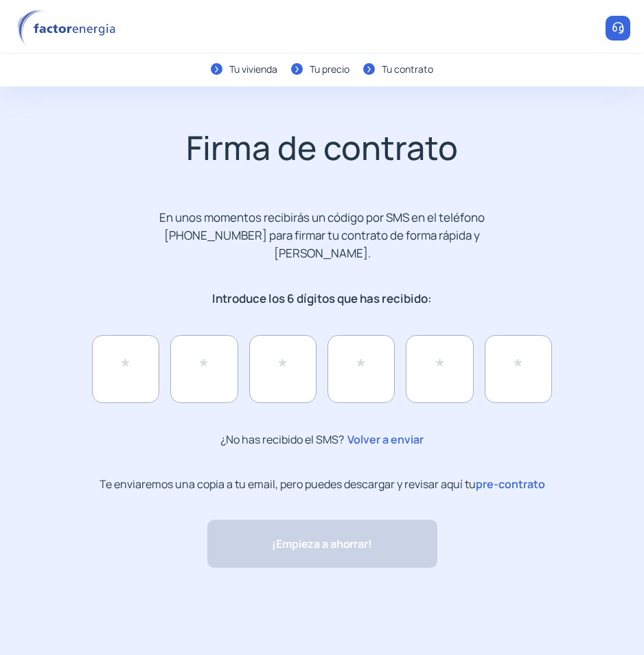  I want to click on p: ¿No has recibido el SMS?, so click(322, 440).